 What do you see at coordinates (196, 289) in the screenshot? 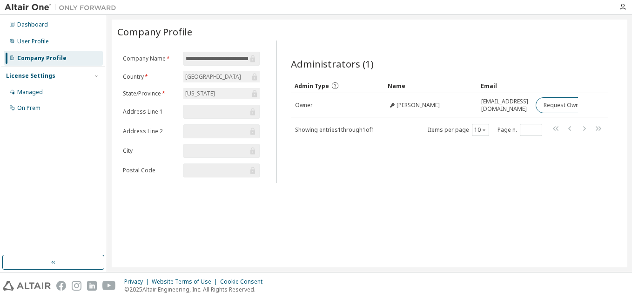
I see `p: © 2025 Altair Engineering, Inc. All Rights Reserved.` at bounding box center [196, 289].